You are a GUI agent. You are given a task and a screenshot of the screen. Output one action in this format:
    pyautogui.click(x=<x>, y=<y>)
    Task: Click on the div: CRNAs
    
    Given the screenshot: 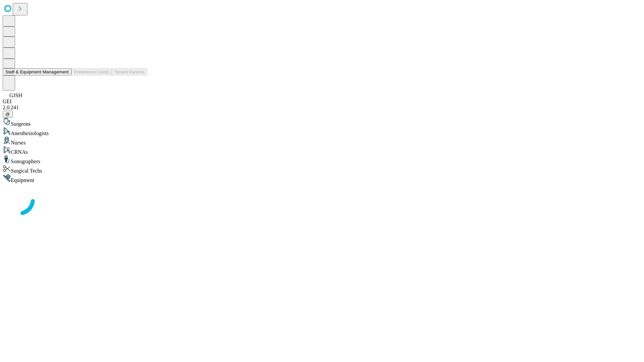 What is the action you would take?
    pyautogui.click(x=322, y=151)
    